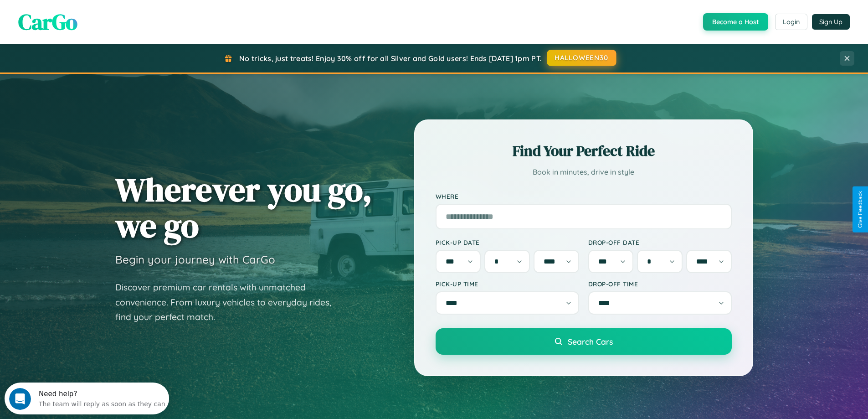 The width and height of the screenshot is (868, 419). Describe the element at coordinates (736, 22) in the screenshot. I see `button: Become a Host` at that location.